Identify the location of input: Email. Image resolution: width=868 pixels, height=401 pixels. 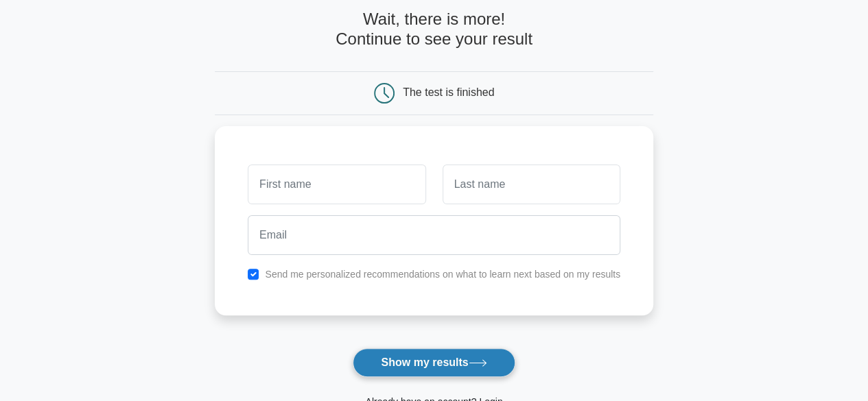
(434, 235).